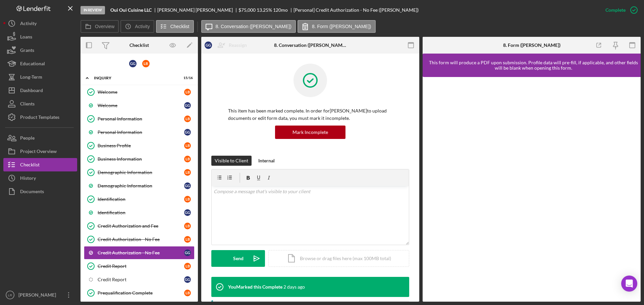  Describe the element at coordinates (40, 37) in the screenshot. I see `a: Loans` at that location.